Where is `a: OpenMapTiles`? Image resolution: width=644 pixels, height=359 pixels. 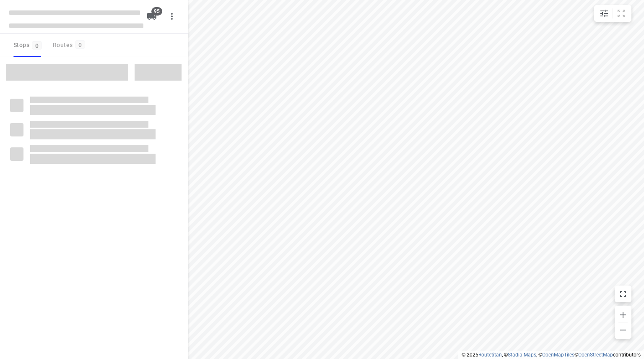
a: OpenMapTiles is located at coordinates (558, 355).